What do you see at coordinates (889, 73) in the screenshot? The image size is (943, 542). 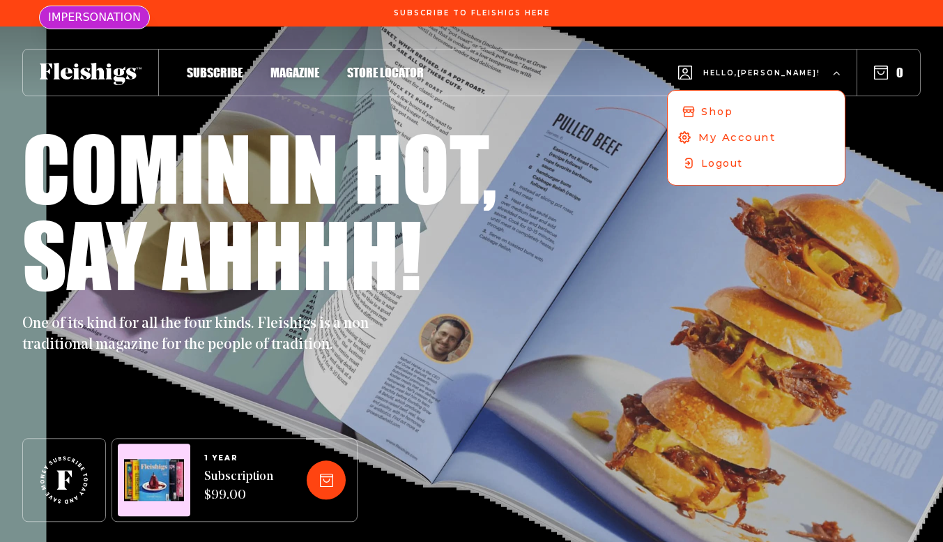 I see `button: 0` at bounding box center [889, 73].